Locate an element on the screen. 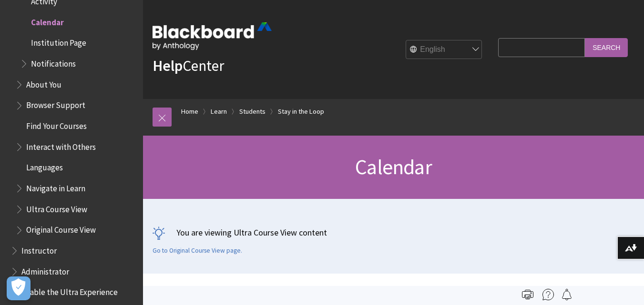 This screenshot has height=305, width=644. a: HelpCenter is located at coordinates (188, 66).